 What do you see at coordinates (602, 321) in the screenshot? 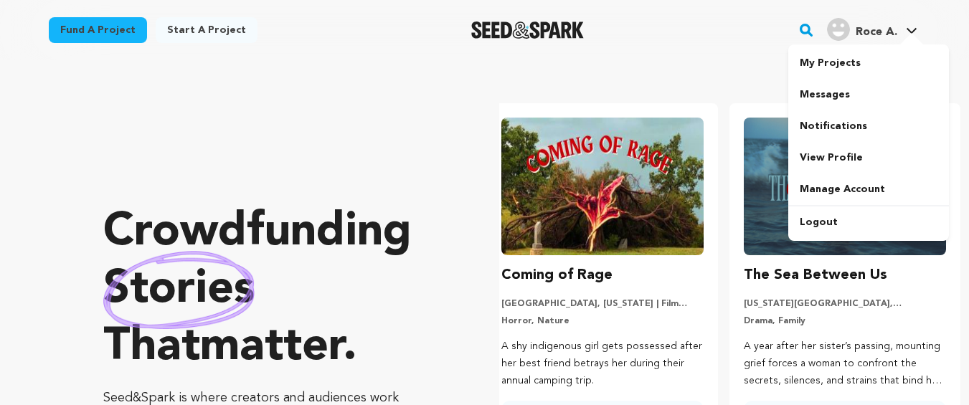
I see `p: Horror, Nature` at bounding box center [602, 321].